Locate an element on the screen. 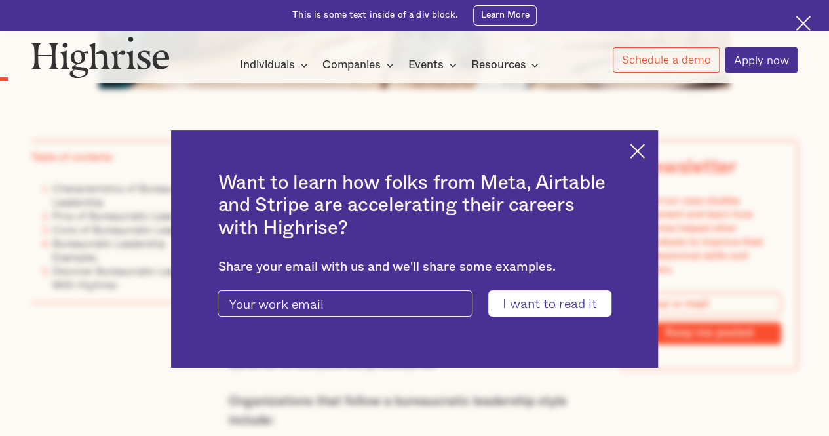 The height and width of the screenshot is (436, 829). h2: Want to learn how folks from Meta, Airtable and Stripe are accelerating their careers with Highrise? is located at coordinates (414, 205).